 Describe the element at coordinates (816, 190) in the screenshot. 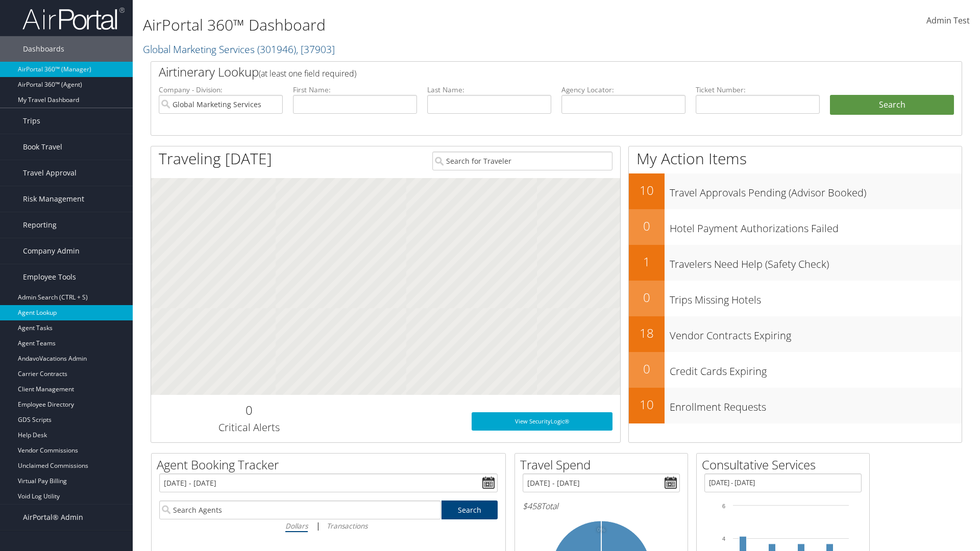

I see `h3: Travel Approvals Pending (Advisor Booked)` at that location.